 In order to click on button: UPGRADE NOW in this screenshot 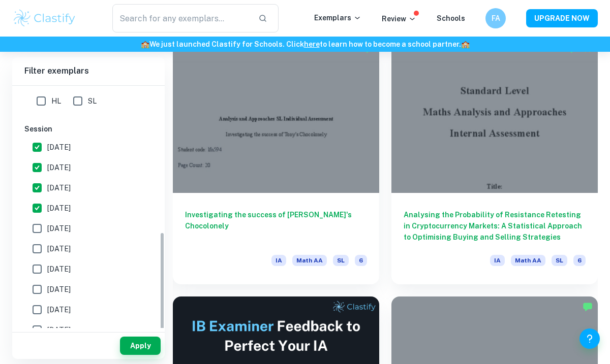, I will do `click(562, 18)`.